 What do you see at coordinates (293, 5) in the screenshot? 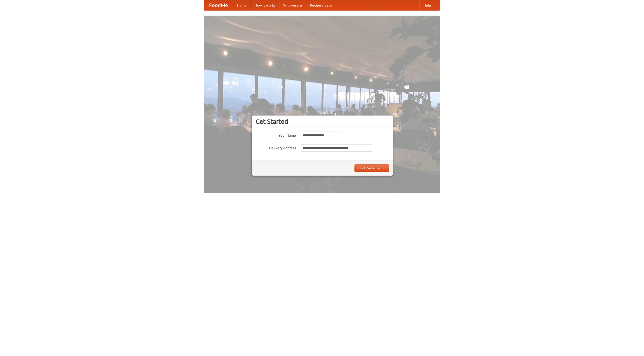
I see `a: Who we are` at bounding box center [293, 5].